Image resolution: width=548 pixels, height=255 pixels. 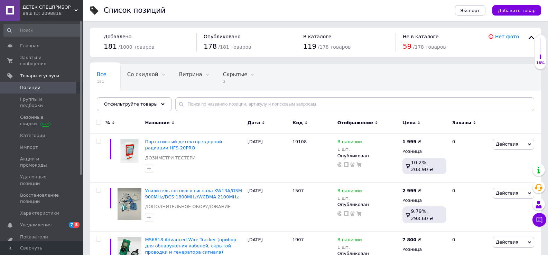 I want to click on span: 5, so click(x=77, y=225).